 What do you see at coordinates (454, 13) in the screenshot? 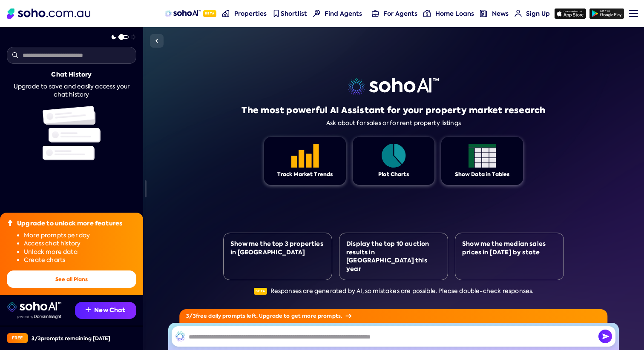
I see `span: Home Loans` at bounding box center [454, 13].